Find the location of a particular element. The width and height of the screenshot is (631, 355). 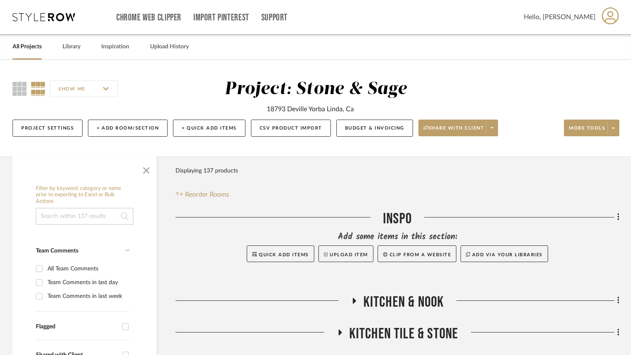

div: Displaying 137 products is located at coordinates (207, 171).